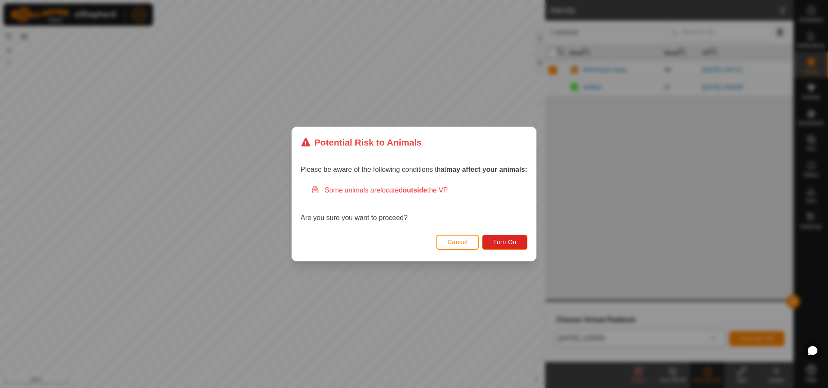  I want to click on strong: may affect your animals:, so click(487, 169).